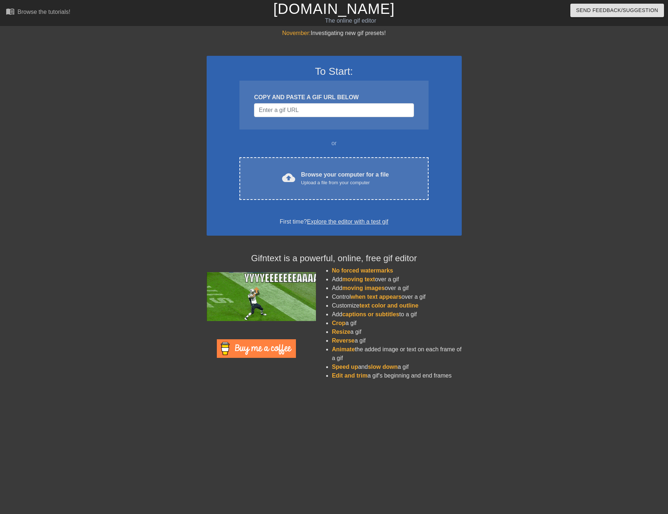 Image resolution: width=668 pixels, height=514 pixels. What do you see at coordinates (617, 10) in the screenshot?
I see `button: Send Feedback/Suggestion` at bounding box center [617, 10].